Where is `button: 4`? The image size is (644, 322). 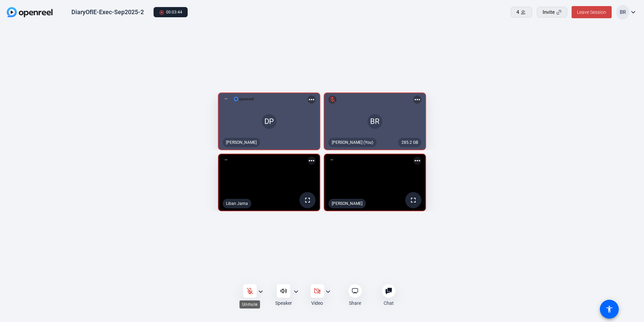
button: 4 is located at coordinates (522, 12).